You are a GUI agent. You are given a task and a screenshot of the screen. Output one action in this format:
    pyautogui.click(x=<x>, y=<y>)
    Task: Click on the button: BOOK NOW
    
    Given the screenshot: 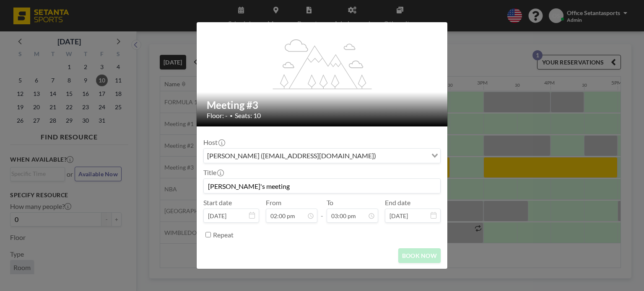 What is the action you would take?
    pyautogui.click(x=419, y=255)
    